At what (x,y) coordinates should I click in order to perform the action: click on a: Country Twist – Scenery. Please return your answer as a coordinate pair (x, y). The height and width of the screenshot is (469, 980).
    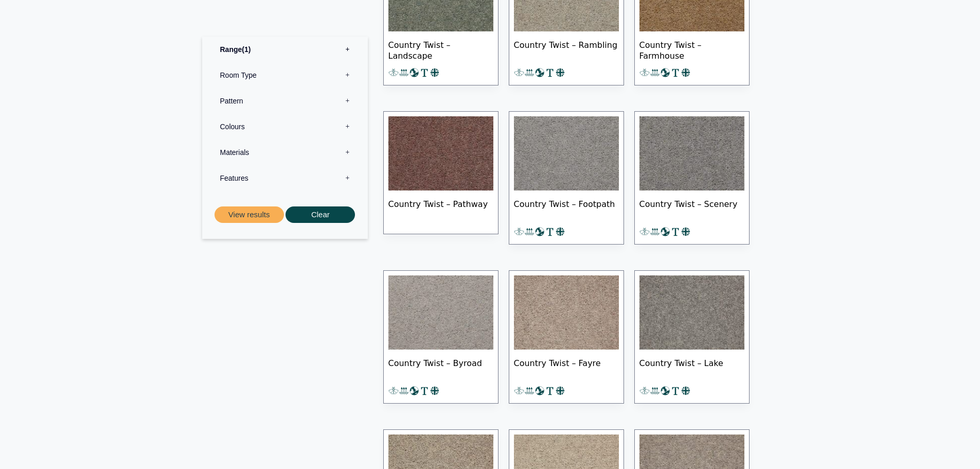
    Looking at the image, I should click on (692, 177).